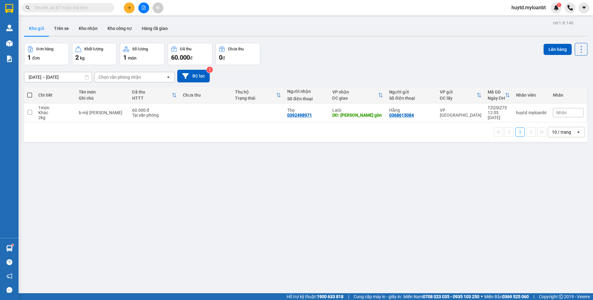 The height and width of the screenshot is (300, 593). I want to click on span: question-circle, so click(9, 262).